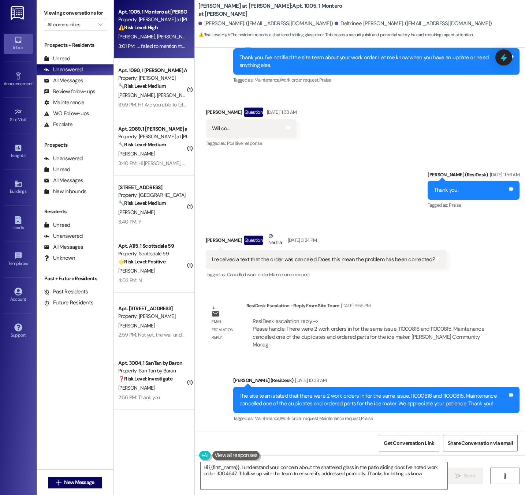 The width and height of the screenshot is (525, 495). Describe the element at coordinates (18, 151) in the screenshot. I see `a: Insights •` at that location.